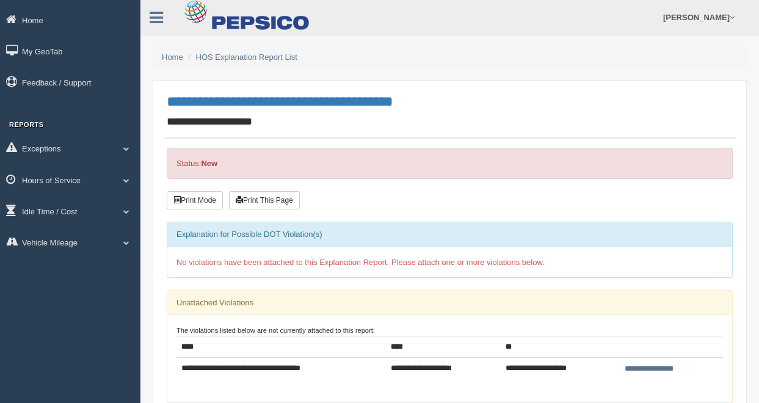 The width and height of the screenshot is (759, 403). I want to click on a: HOS Explanation Report List, so click(247, 57).